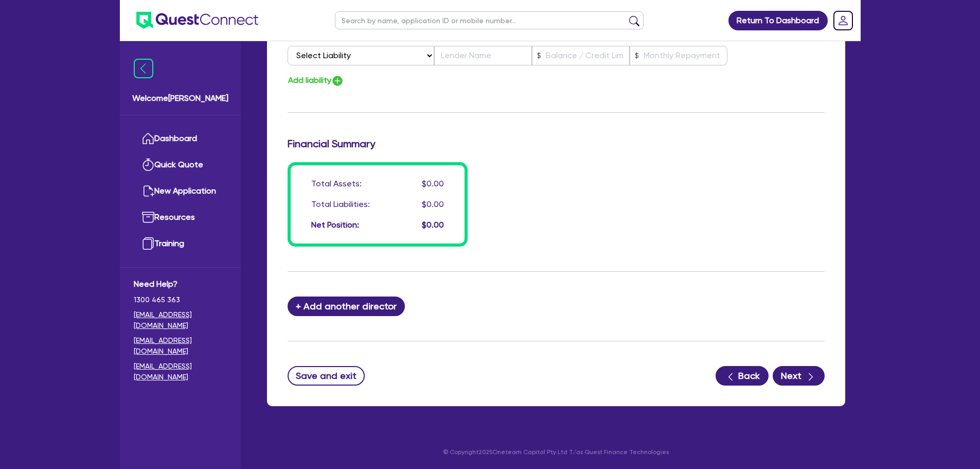  Describe the element at coordinates (346, 306) in the screenshot. I see `button: + Add another director` at that location.